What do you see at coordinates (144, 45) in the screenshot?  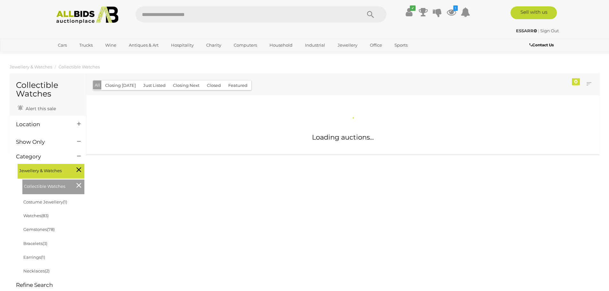 I see `a: Antiques & Art` at bounding box center [144, 45].